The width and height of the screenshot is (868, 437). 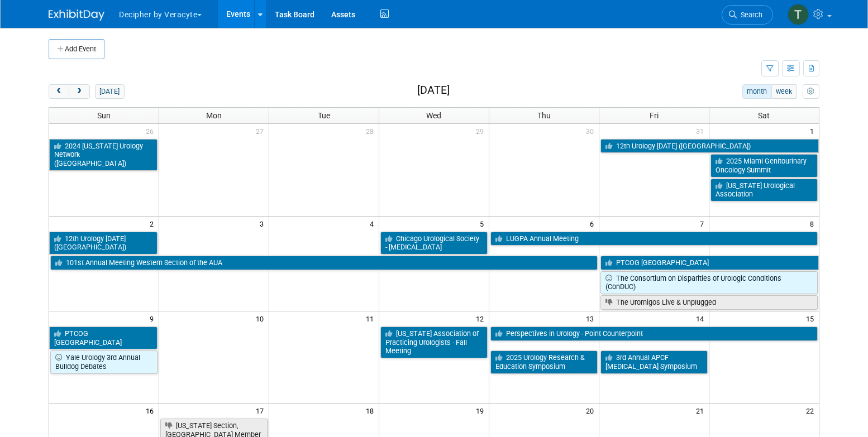 I want to click on img: ExhibitDay, so click(x=77, y=15).